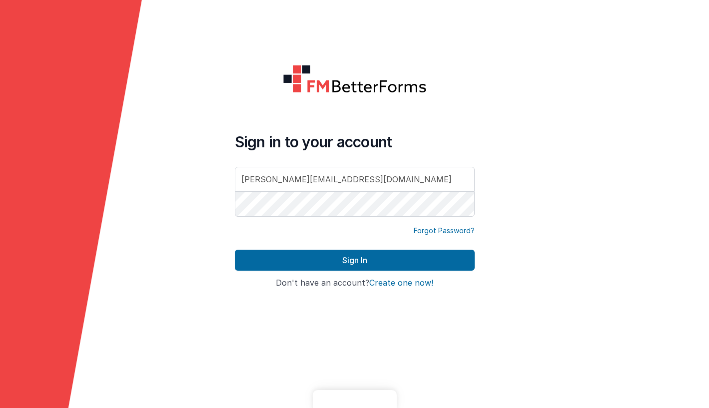 This screenshot has height=408, width=709. What do you see at coordinates (355, 260) in the screenshot?
I see `button: Sign In` at bounding box center [355, 260].